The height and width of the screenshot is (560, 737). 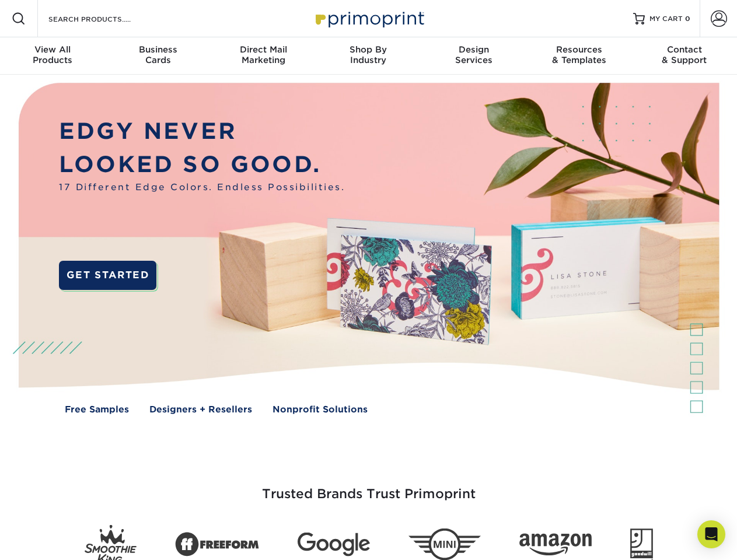 What do you see at coordinates (475, 56) in the screenshot?
I see `a: DesignServices` at bounding box center [475, 56].